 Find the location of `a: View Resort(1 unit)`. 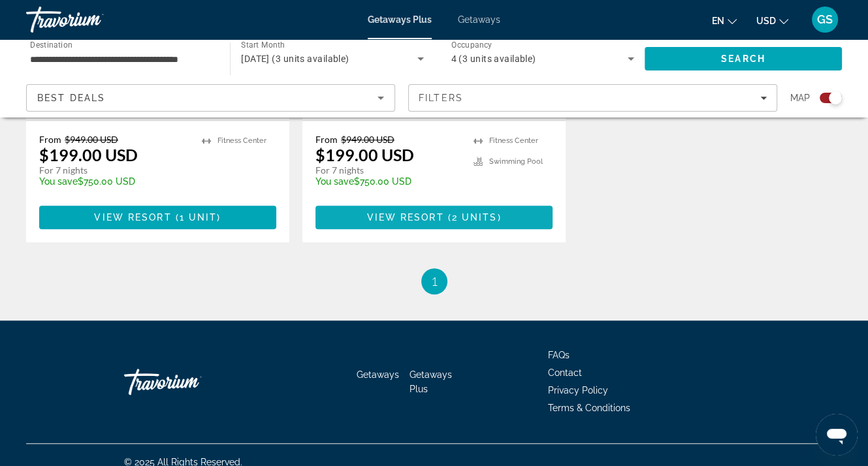

a: View Resort(1 unit) is located at coordinates (158, 218).